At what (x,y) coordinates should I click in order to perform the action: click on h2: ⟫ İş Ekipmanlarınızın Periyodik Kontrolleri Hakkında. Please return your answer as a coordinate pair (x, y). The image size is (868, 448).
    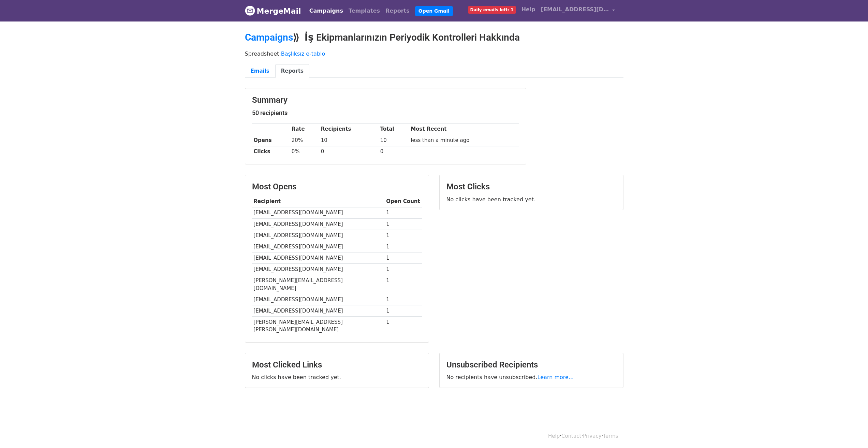
    Looking at the image, I should click on (434, 37).